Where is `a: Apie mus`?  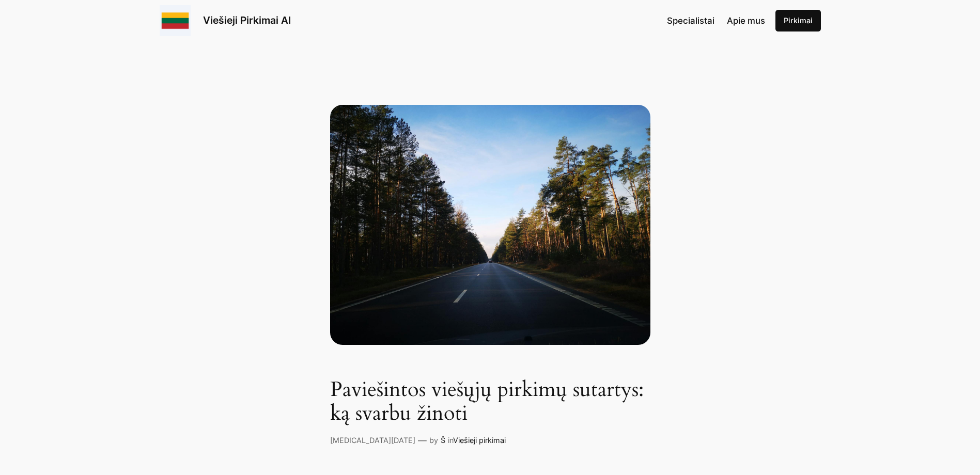 a: Apie mus is located at coordinates (746, 20).